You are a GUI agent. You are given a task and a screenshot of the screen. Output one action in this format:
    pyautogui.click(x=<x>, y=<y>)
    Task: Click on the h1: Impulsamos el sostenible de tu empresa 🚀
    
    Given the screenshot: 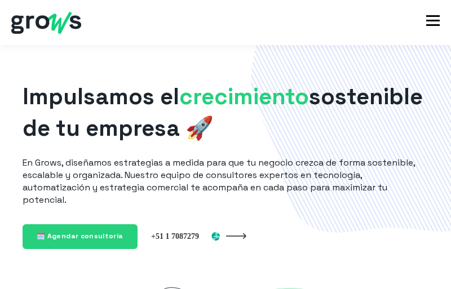 What is the action you would take?
    pyautogui.click(x=225, y=113)
    